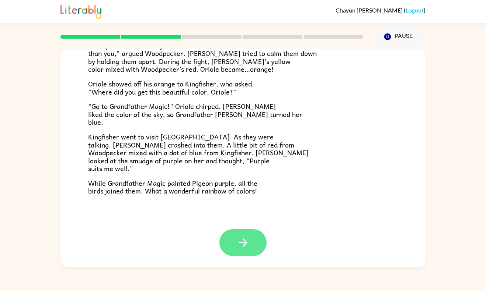 This screenshot has width=486, height=291. What do you see at coordinates (414, 10) in the screenshot?
I see `a: Logout` at bounding box center [414, 10].